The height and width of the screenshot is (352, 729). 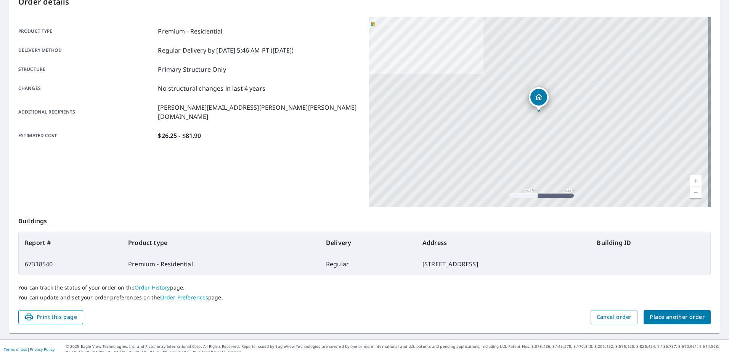 I want to click on span: Cancel order, so click(x=614, y=317).